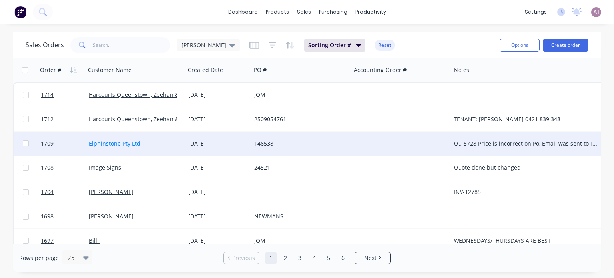  What do you see at coordinates (241, 258) in the screenshot?
I see `a: Previous page` at bounding box center [241, 258].